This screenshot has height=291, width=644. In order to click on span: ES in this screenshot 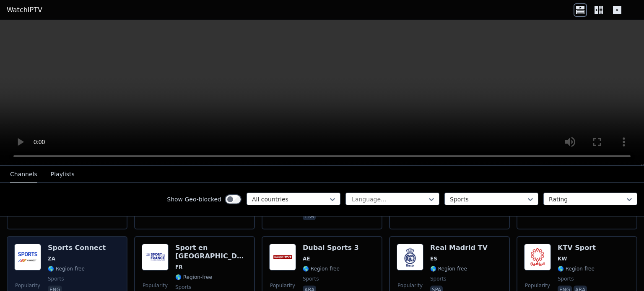, I will do `click(433, 259)`.